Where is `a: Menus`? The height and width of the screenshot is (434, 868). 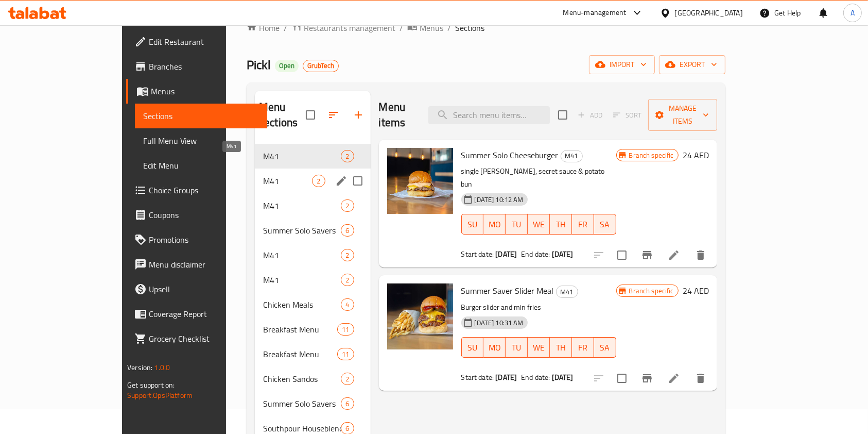
a: Menus is located at coordinates (197, 91).